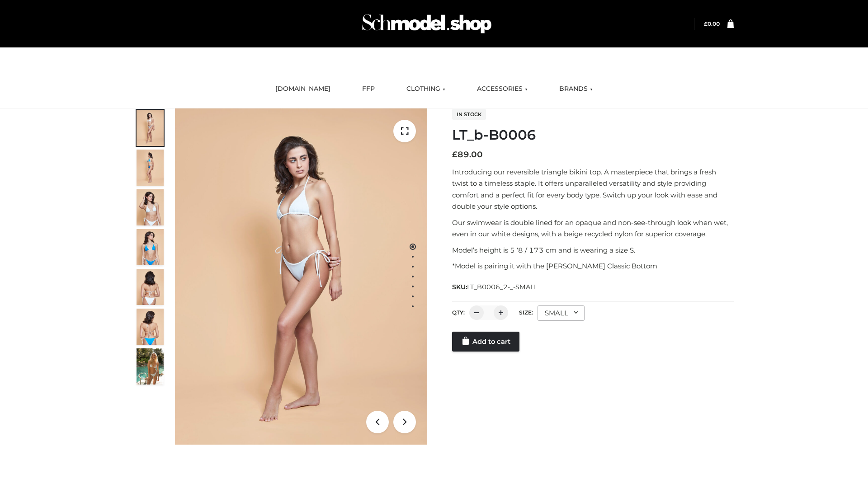  I want to click on a: CLOTHING, so click(426, 89).